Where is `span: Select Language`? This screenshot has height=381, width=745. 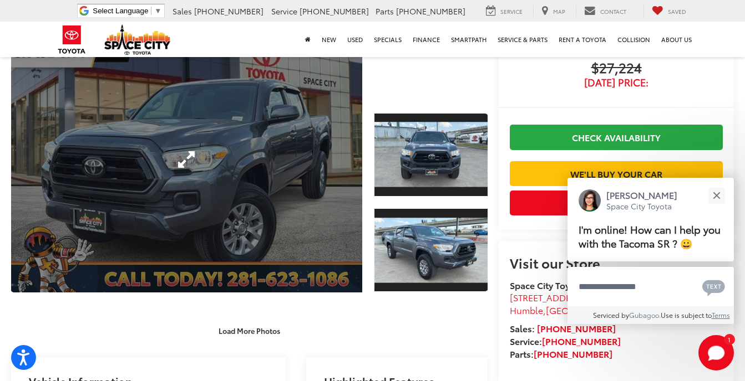 span: Select Language is located at coordinates (120, 11).